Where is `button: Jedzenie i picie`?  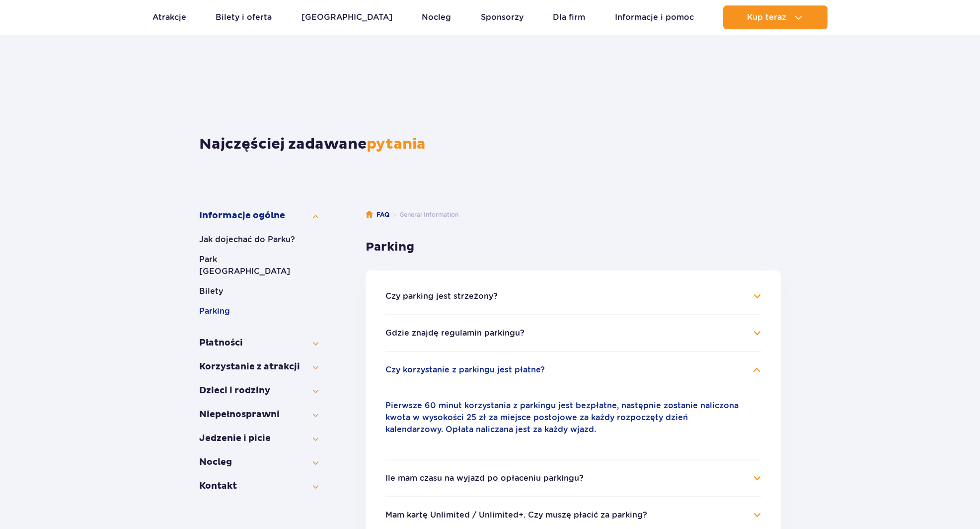
button: Jedzenie i picie is located at coordinates (259, 439).